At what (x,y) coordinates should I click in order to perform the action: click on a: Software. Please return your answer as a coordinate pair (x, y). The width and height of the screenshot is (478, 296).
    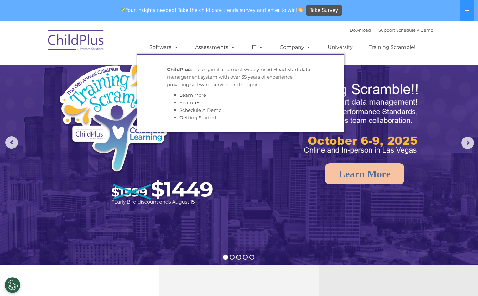
    Looking at the image, I should click on (164, 47).